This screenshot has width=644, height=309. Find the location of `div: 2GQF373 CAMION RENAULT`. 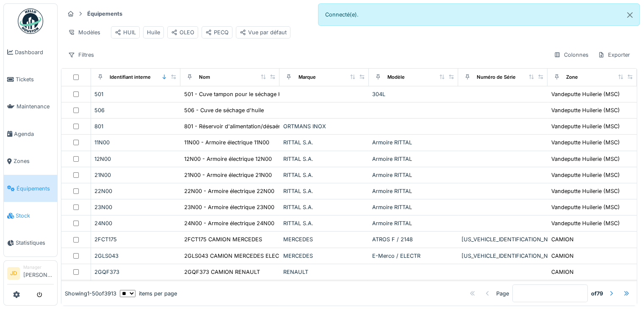

div: 2GQF373 CAMION RENAULT is located at coordinates (222, 272).